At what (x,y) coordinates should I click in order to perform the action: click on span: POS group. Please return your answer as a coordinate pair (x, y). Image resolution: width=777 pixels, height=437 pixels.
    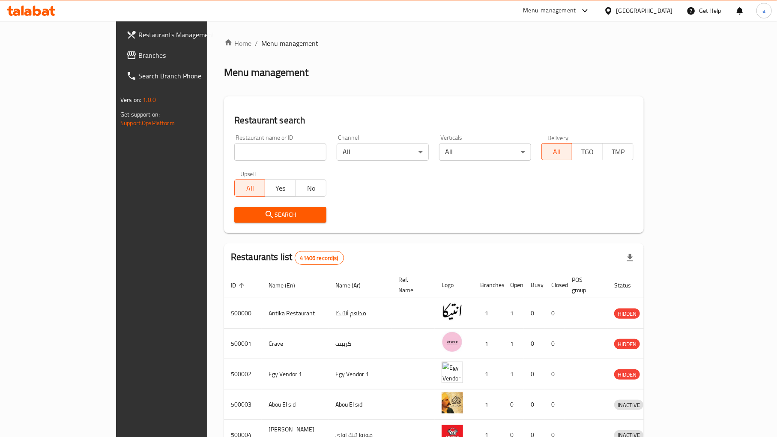
    Looking at the image, I should click on (584, 285).